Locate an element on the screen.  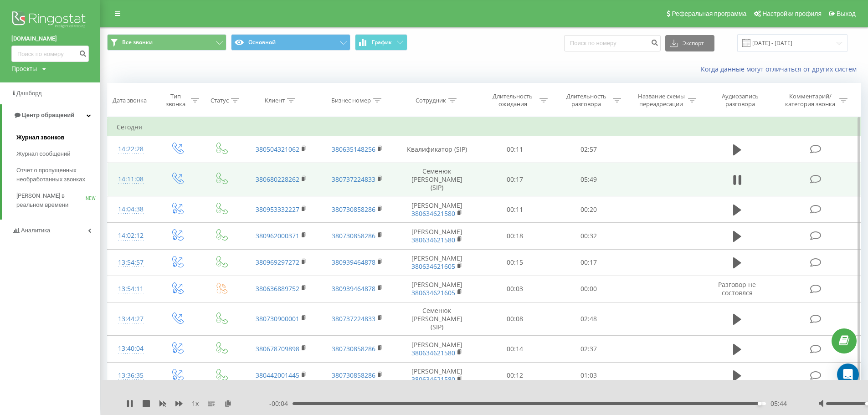
a: 380962000371 is located at coordinates (278, 236).